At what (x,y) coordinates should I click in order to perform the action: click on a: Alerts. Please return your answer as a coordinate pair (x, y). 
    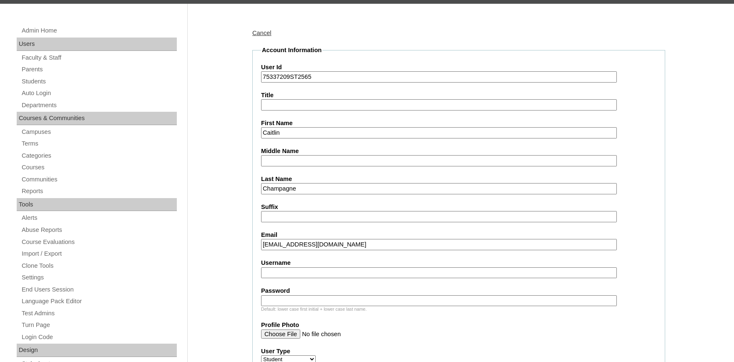
    Looking at the image, I should click on (99, 218).